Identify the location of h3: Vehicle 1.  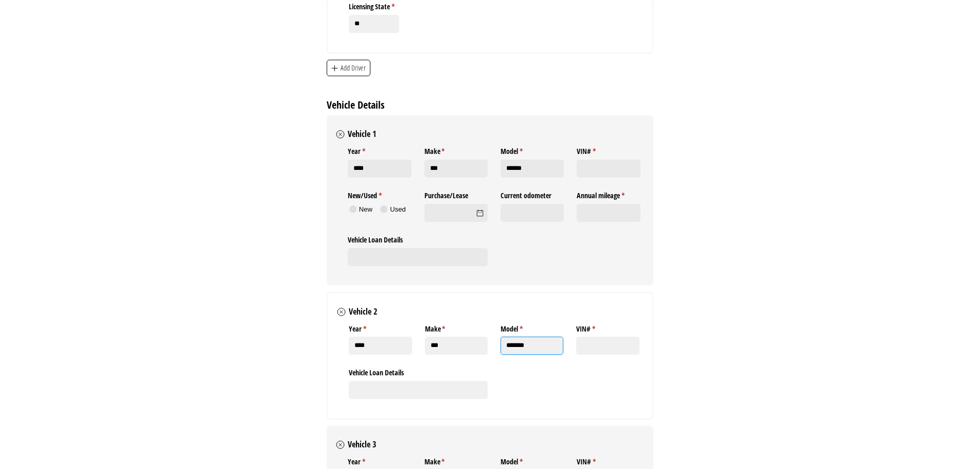
(362, 134).